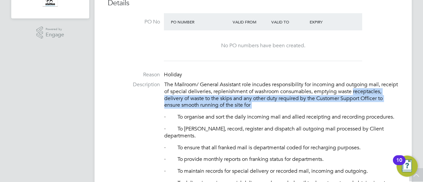 The image size is (423, 182). What do you see at coordinates (50, 33) in the screenshot?
I see `a: Powered byEngage` at bounding box center [50, 33].